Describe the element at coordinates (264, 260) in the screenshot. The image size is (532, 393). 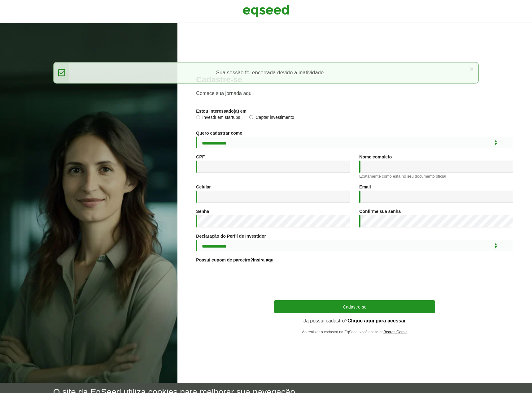
I see `a: Insira aqui` at that location.